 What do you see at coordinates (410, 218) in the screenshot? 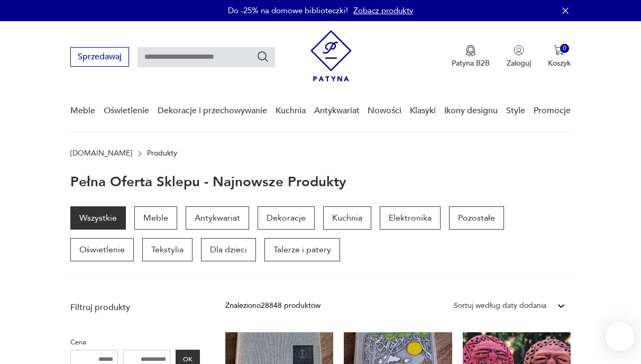
I see `p: Elektronika` at bounding box center [410, 218].